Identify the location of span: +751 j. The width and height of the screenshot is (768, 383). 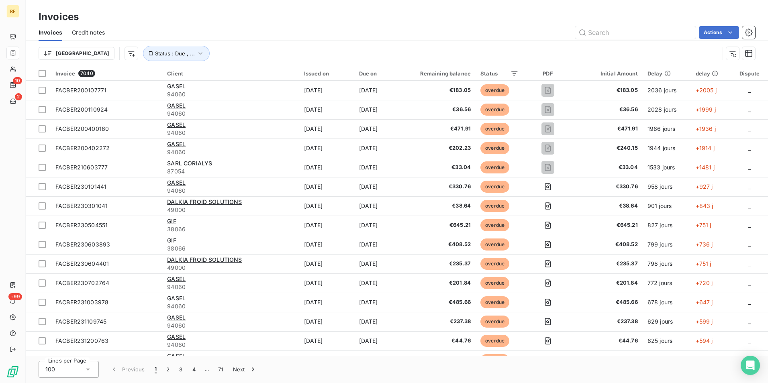
(703, 263).